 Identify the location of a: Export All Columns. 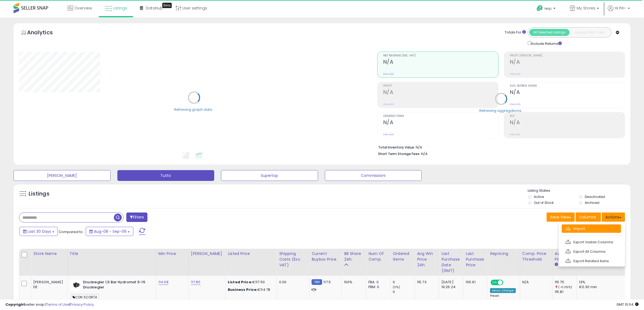
(591, 252).